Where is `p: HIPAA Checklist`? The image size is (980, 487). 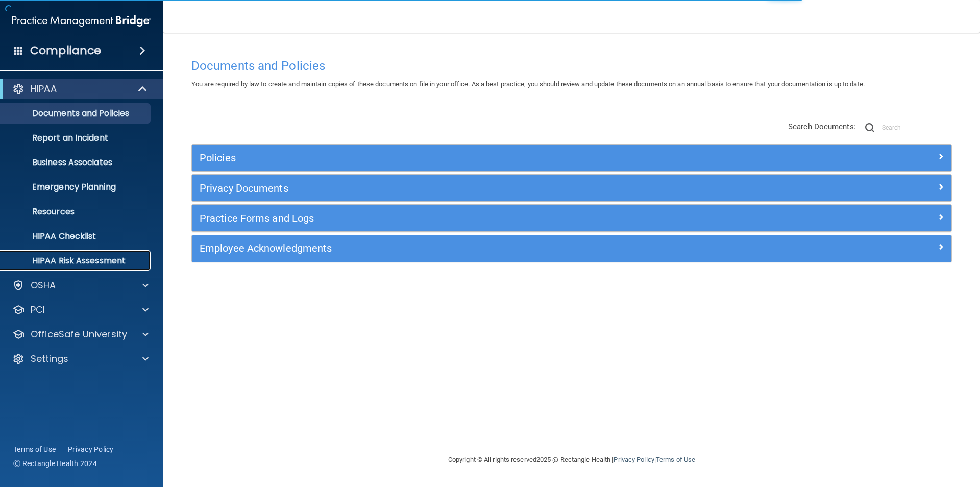 p: HIPAA Checklist is located at coordinates (76, 236).